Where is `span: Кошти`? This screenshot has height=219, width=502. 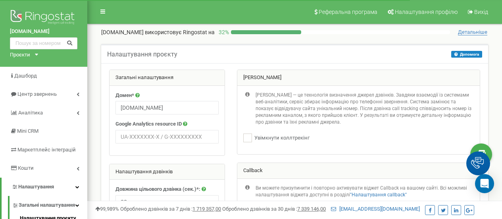
span: Кошти is located at coordinates (26, 168).